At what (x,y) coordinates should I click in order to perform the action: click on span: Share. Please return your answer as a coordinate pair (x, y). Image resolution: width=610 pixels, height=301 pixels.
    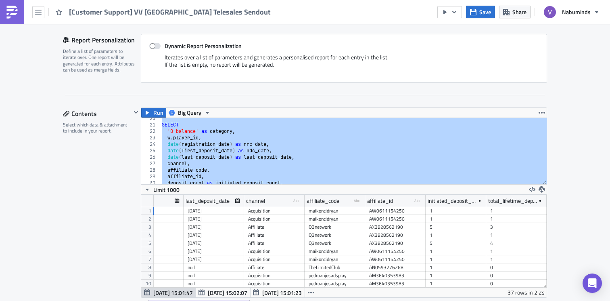
    Looking at the image, I should click on (520, 12).